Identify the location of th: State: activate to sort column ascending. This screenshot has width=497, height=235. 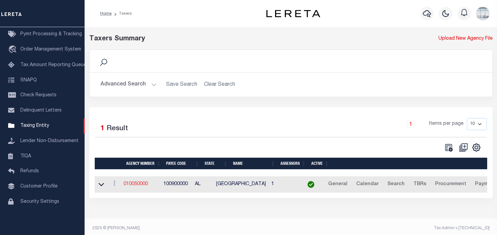
(216, 163).